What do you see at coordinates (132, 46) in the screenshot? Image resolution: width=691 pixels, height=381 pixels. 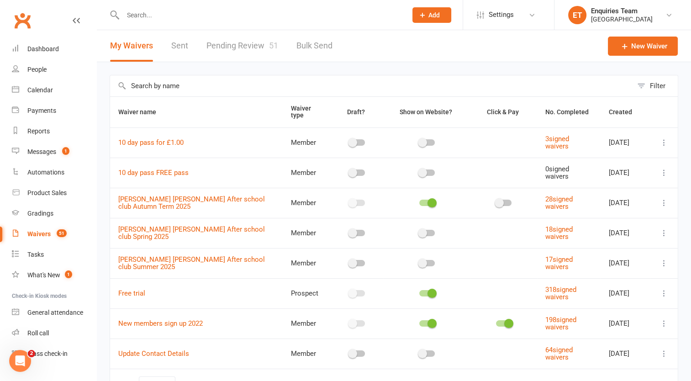 I see `button: My Waivers` at bounding box center [132, 46].